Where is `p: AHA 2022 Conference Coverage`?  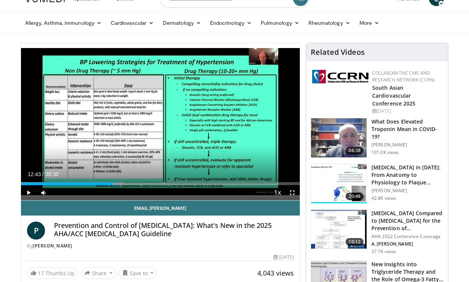 p: AHA 2022 Conference Coverage is located at coordinates (407, 236).